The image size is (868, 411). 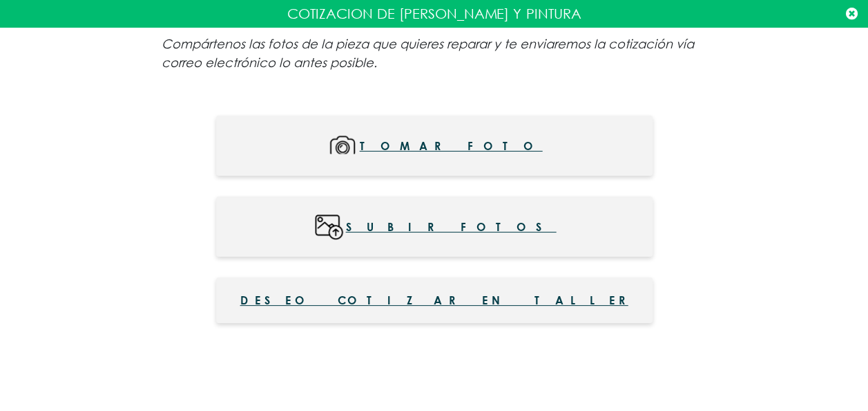 I want to click on span: Deseo cotizar en taller, so click(x=434, y=300).